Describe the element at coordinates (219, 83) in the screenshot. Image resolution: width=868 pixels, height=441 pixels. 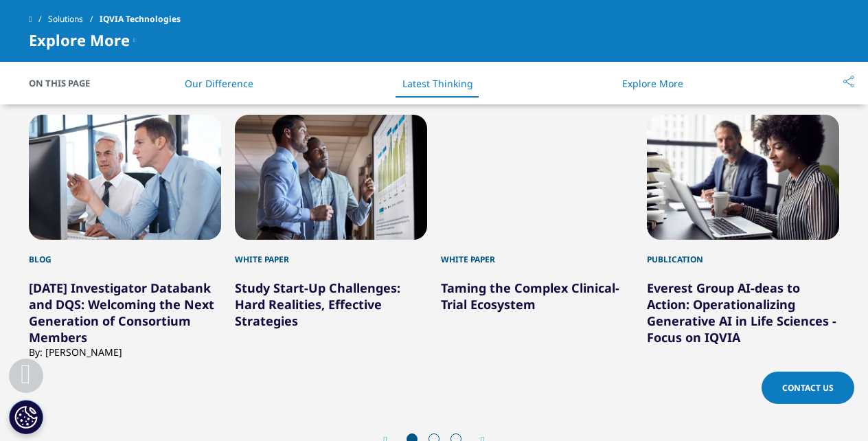
I see `a: Our Difference` at that location.